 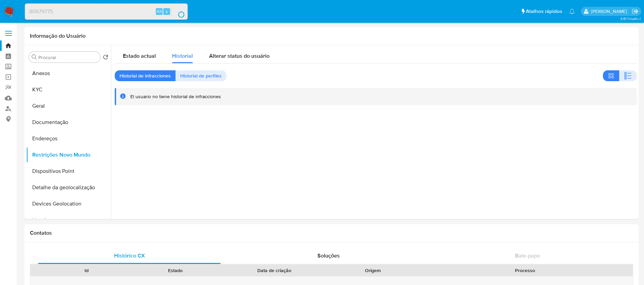 What do you see at coordinates (572, 11) in the screenshot?
I see `a: Notificações` at bounding box center [572, 11].